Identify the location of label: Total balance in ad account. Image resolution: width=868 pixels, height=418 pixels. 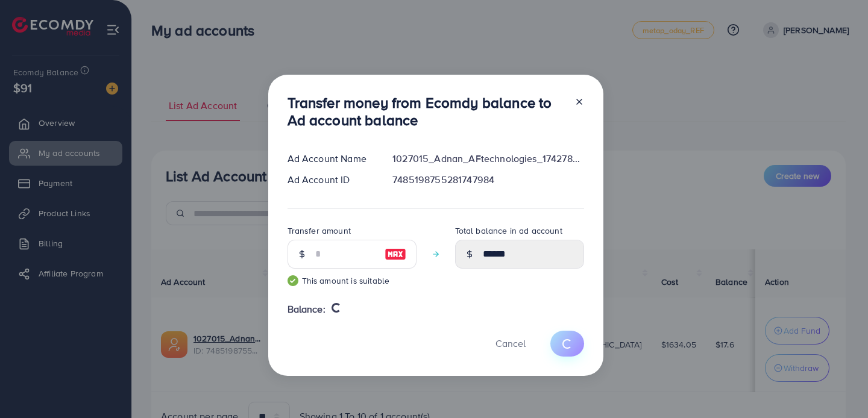
(509, 231).